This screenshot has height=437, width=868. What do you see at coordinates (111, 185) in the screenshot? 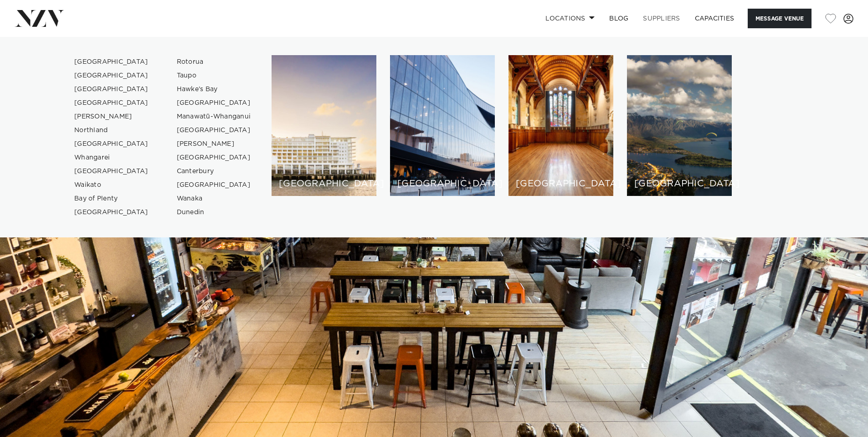
I see `a: Waikato` at bounding box center [111, 185].